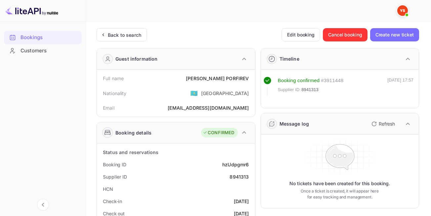  I want to click on div: Nationality, so click(115, 93).